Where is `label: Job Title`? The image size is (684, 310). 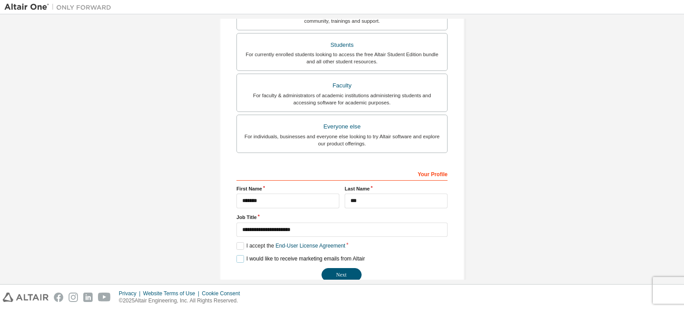 label: Job Title is located at coordinates (342, 217).